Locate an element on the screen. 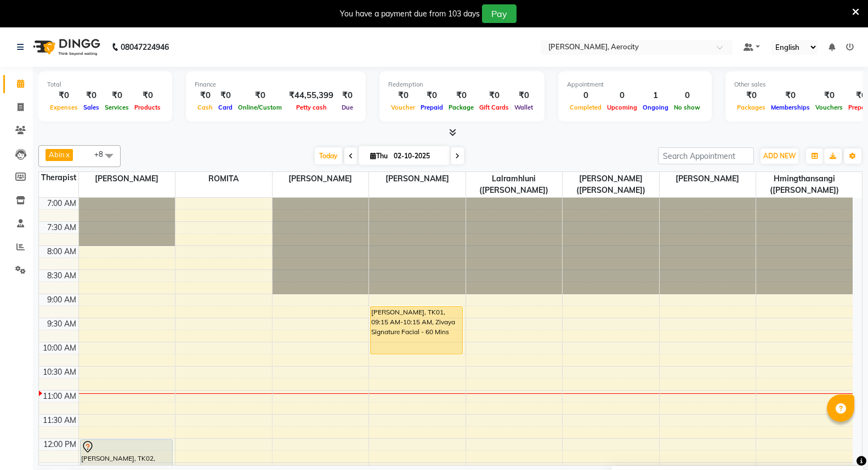 The height and width of the screenshot is (470, 868). div: 12:00 PM is located at coordinates (60, 444).